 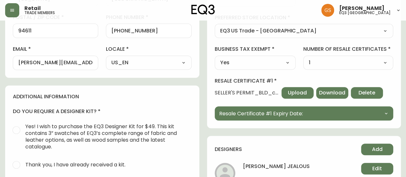 What do you see at coordinates (102, 111) in the screenshot?
I see `h4: do you require a designer kit?` at bounding box center [102, 111].